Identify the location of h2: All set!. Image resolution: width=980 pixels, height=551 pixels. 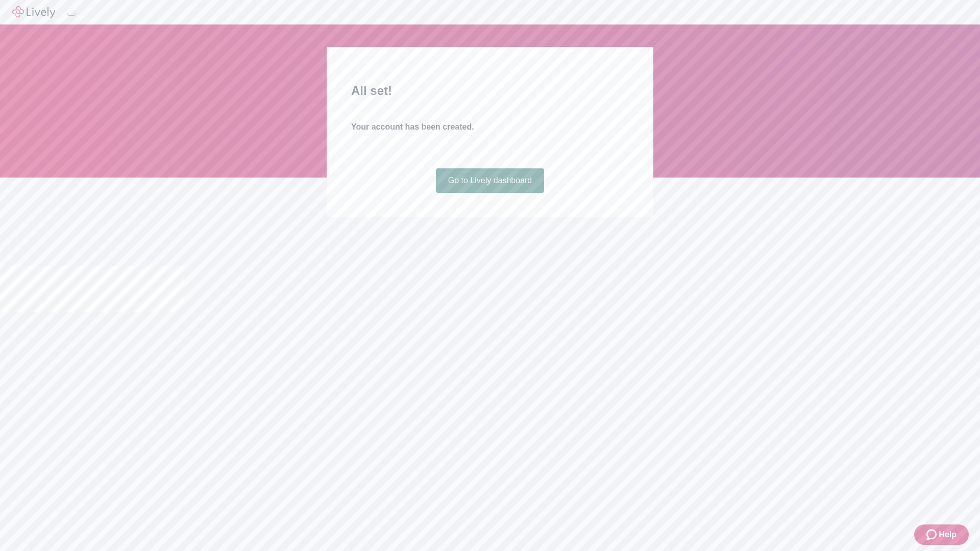
(490, 91).